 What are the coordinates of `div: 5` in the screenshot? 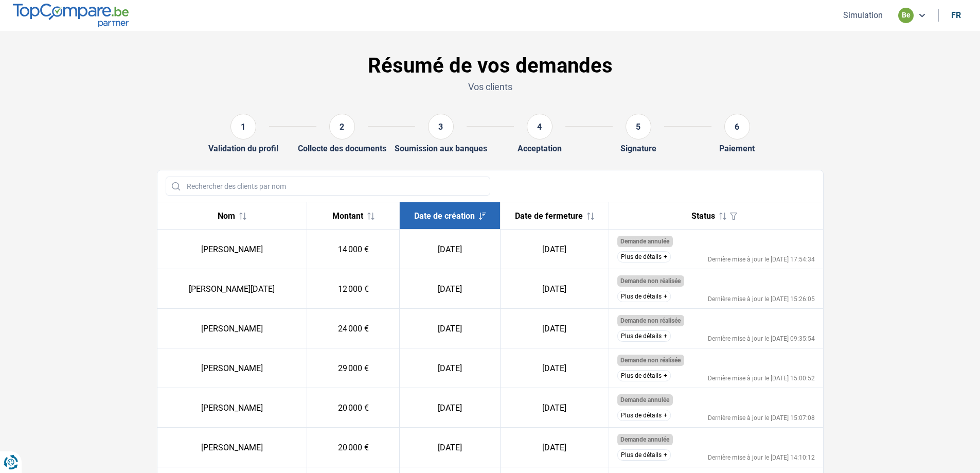 It's located at (638, 127).